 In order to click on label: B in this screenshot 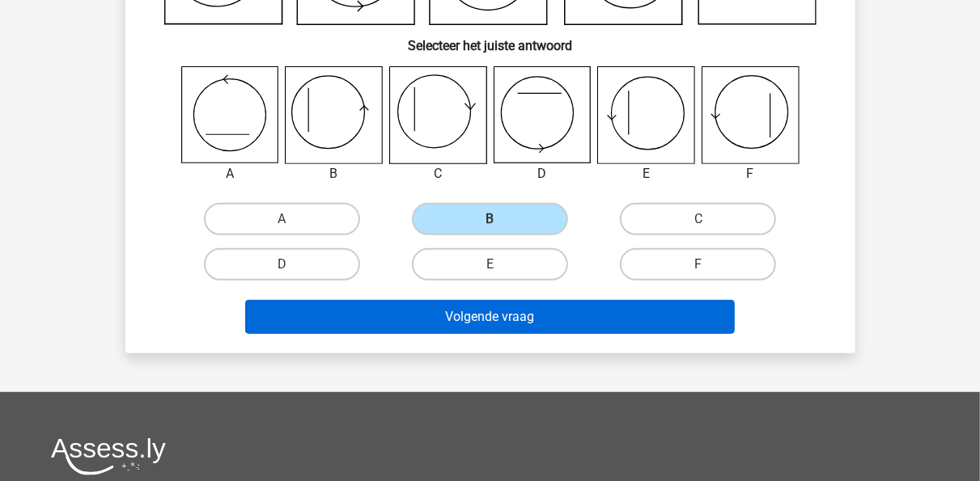, I will do `click(490, 219)`.